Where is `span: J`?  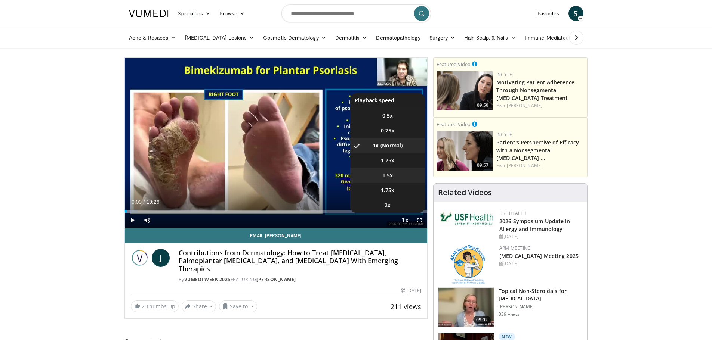
span: J is located at coordinates (161, 258).